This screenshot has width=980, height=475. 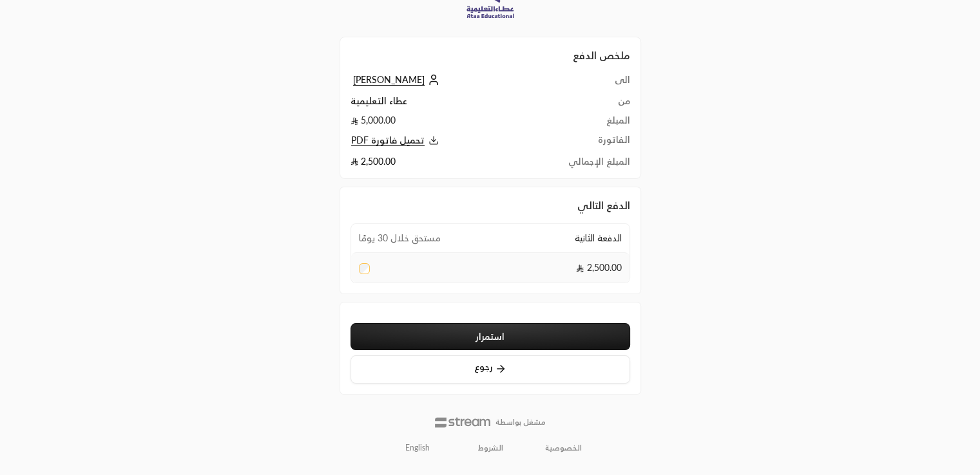 I want to click on a: الشروط, so click(x=490, y=448).